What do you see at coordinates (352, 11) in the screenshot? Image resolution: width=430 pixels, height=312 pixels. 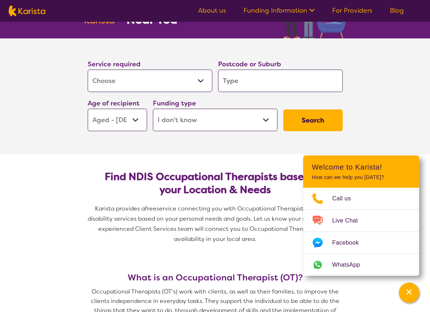 I see `a: For Providers` at bounding box center [352, 11].